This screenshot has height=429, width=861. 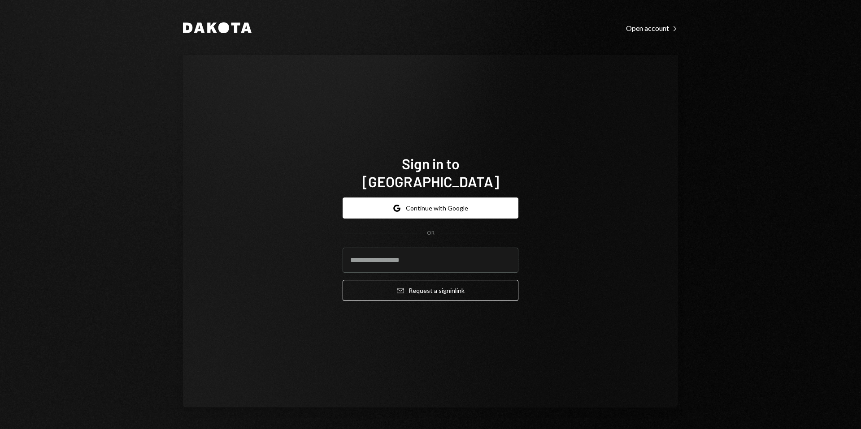 What do you see at coordinates (652, 28) in the screenshot?
I see `div: Open account` at bounding box center [652, 28].